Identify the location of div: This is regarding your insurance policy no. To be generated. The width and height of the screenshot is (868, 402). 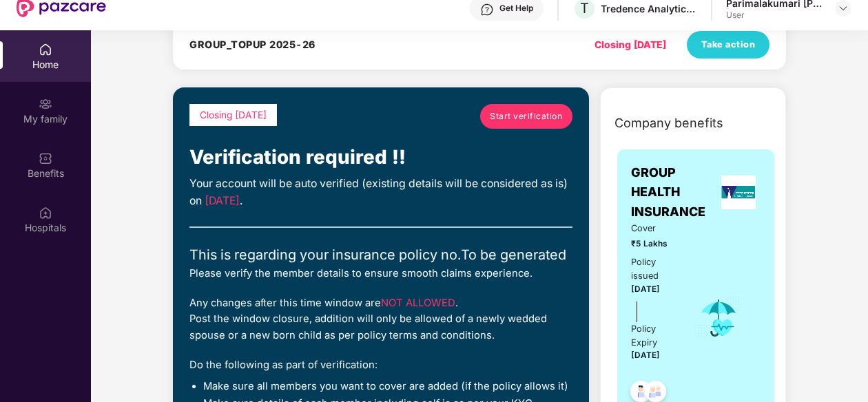
(381, 254).